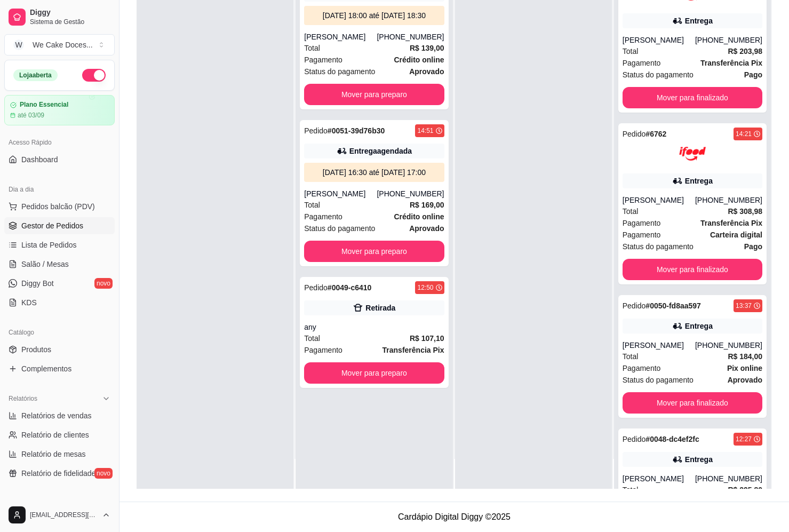  What do you see at coordinates (454, 517) in the screenshot?
I see `footer: Cardápio Digital Diggy © 2025` at bounding box center [454, 517].